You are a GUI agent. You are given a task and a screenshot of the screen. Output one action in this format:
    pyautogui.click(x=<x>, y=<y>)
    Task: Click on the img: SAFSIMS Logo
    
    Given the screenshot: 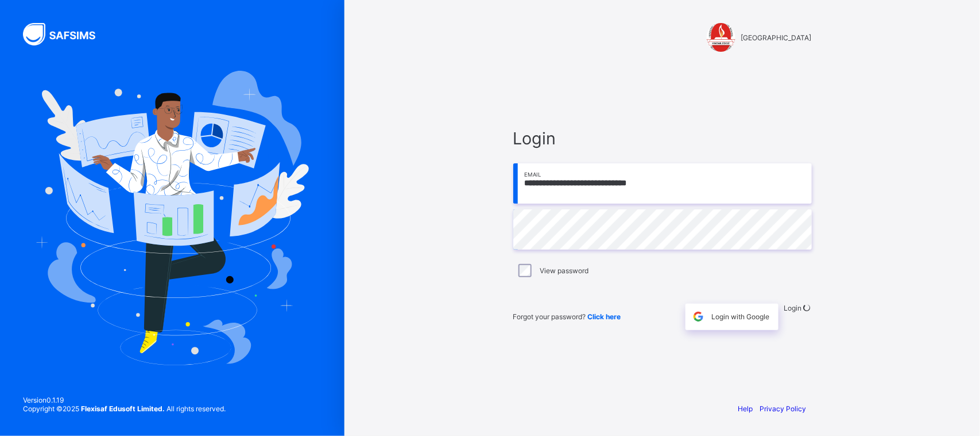 What is the action you would take?
    pyautogui.click(x=66, y=34)
    